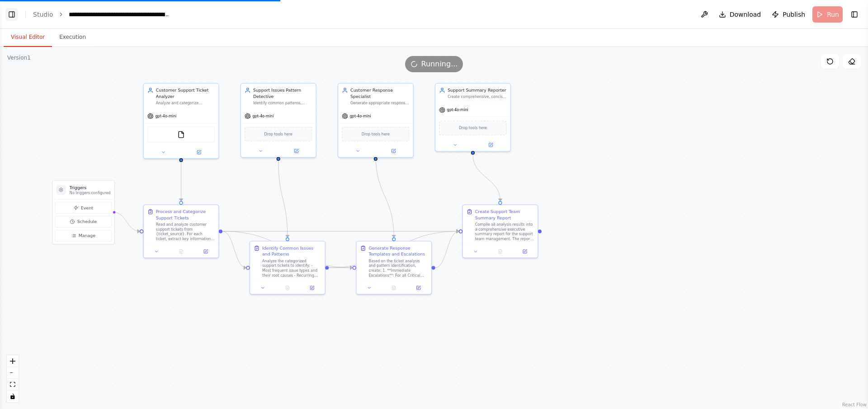  What do you see at coordinates (292, 251) in the screenshot?
I see `div: Identify Common Issues and Patterns` at bounding box center [292, 251].